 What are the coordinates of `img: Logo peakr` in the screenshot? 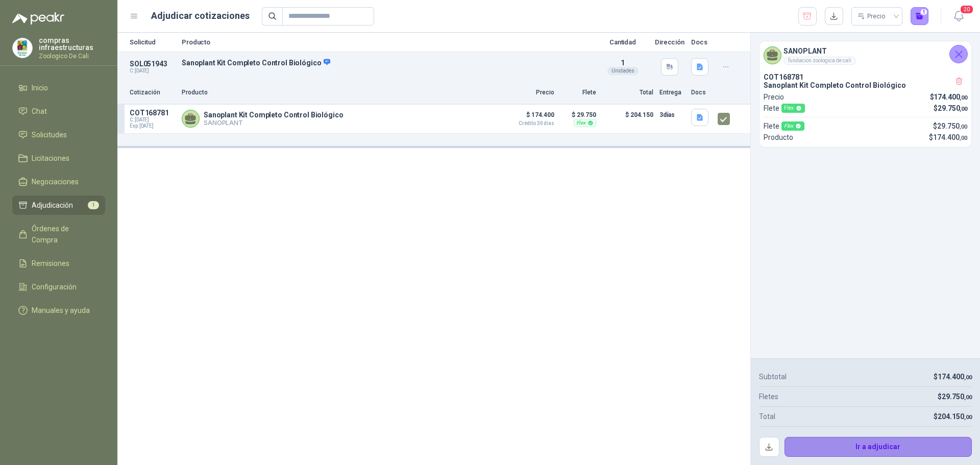 It's located at (38, 18).